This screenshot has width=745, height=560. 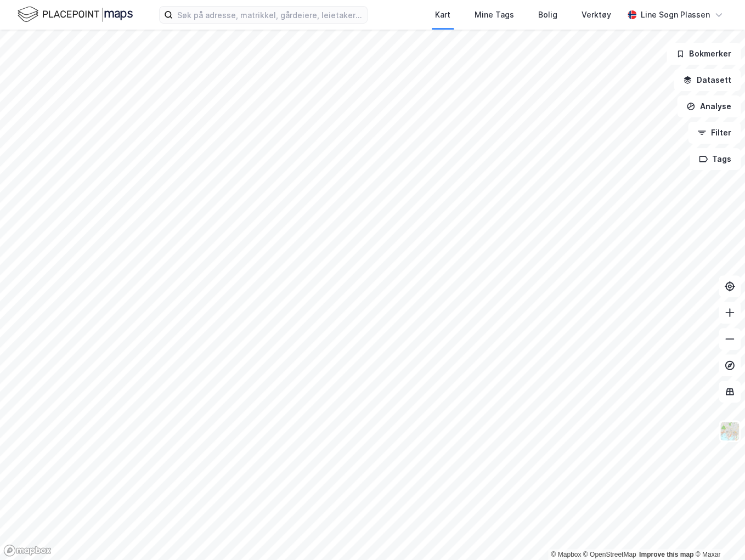 What do you see at coordinates (709, 106) in the screenshot?
I see `button: Analyse` at bounding box center [709, 106].